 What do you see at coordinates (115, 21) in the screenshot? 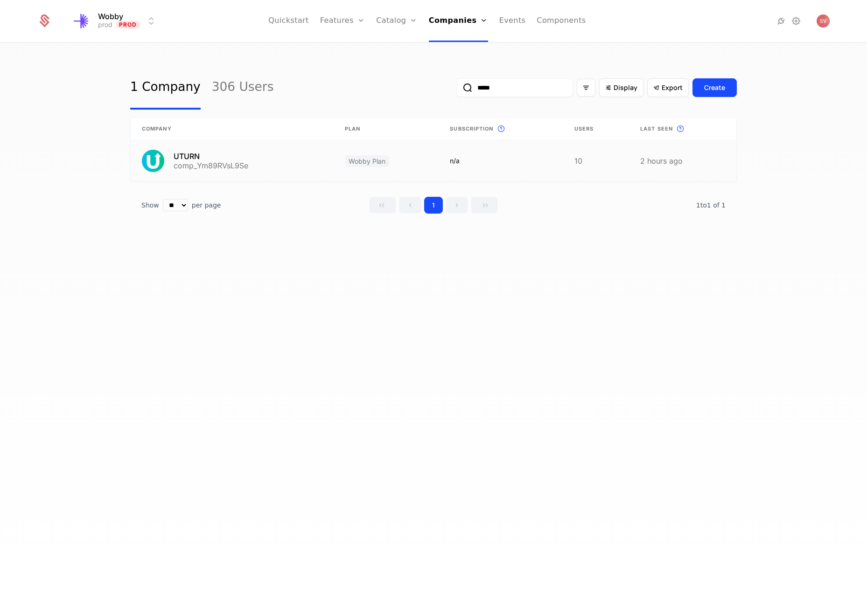
I see `button: Select environment` at bounding box center [115, 21].